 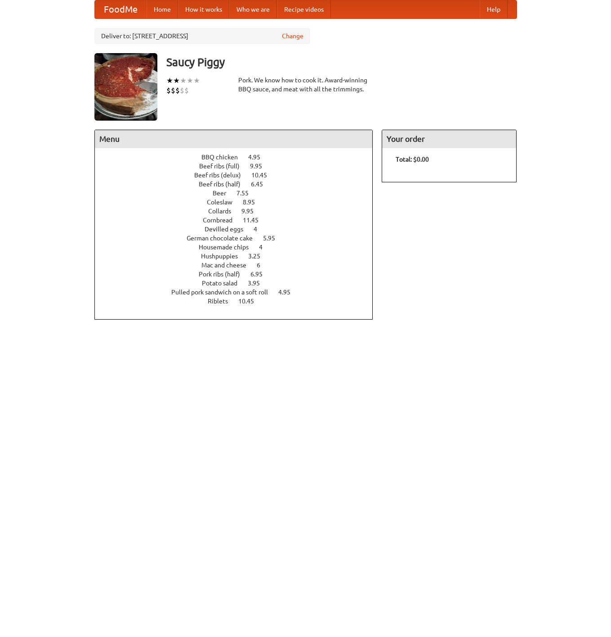 I want to click on a: Beef ribs (full) 9.95, so click(x=239, y=166).